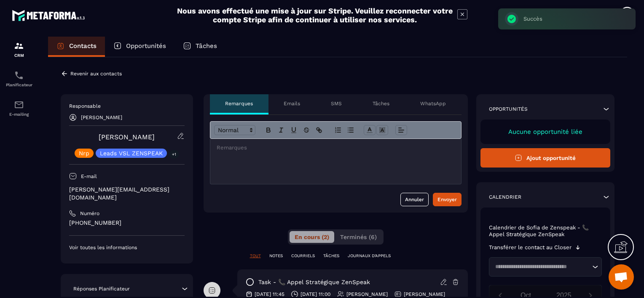  What do you see at coordinates (314, 282) in the screenshot?
I see `p: task - 📞 Appel Stratégique ZenSpeak` at bounding box center [314, 282].